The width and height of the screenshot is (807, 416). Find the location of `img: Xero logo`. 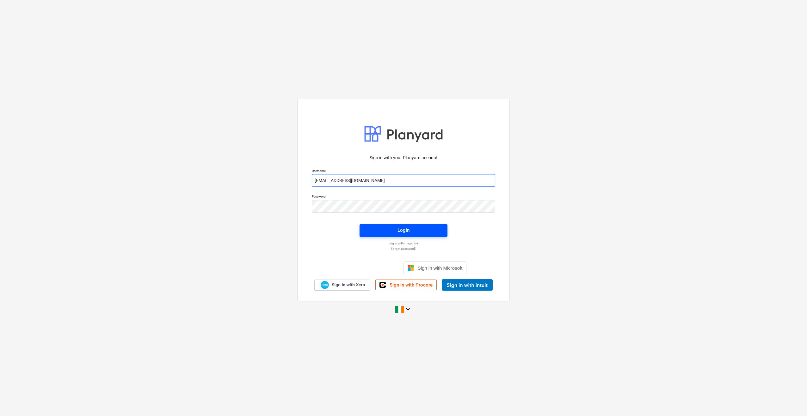

img: Xero logo is located at coordinates (325, 285).